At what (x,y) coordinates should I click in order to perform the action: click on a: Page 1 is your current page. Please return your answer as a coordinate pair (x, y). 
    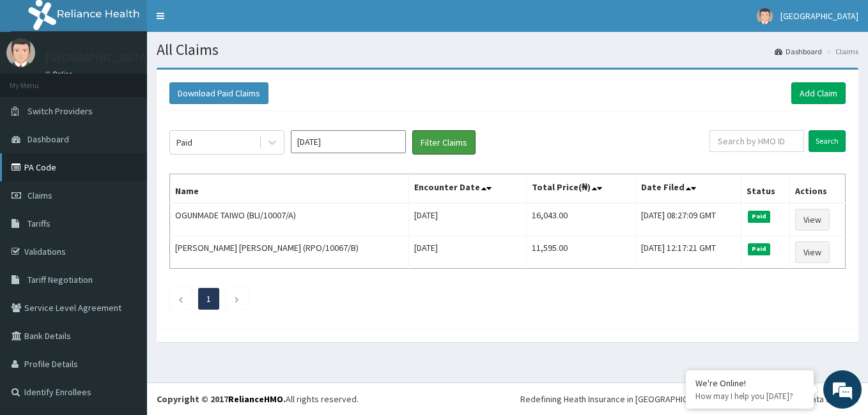
    Looking at the image, I should click on (208, 299).